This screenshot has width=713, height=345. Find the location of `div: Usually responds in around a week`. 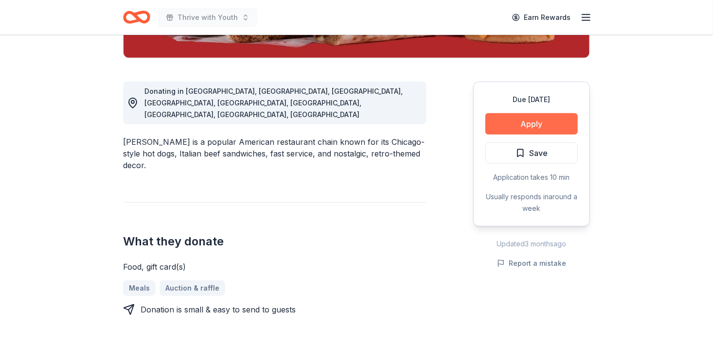

div: Usually responds in around a week is located at coordinates (531, 203).